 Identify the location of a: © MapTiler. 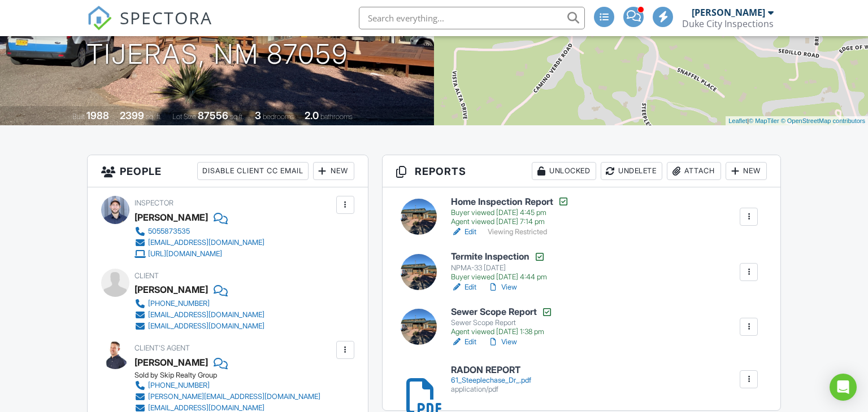
(764, 121).